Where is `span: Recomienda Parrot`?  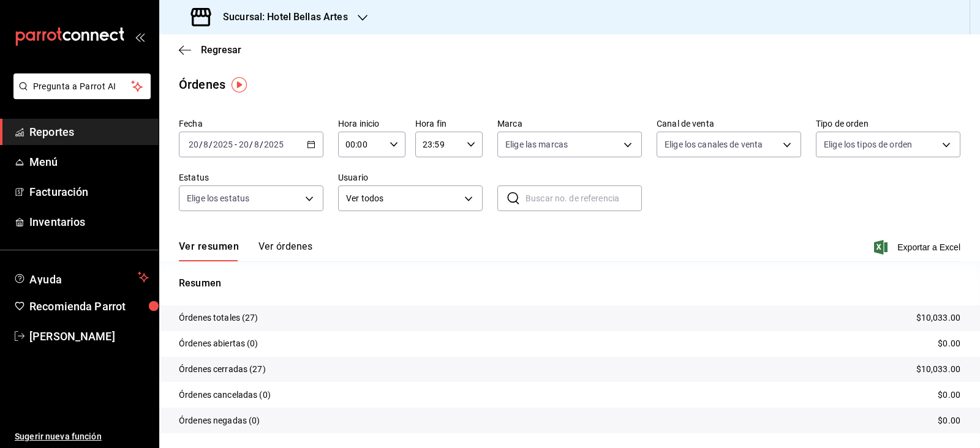 span: Recomienda Parrot is located at coordinates (89, 307).